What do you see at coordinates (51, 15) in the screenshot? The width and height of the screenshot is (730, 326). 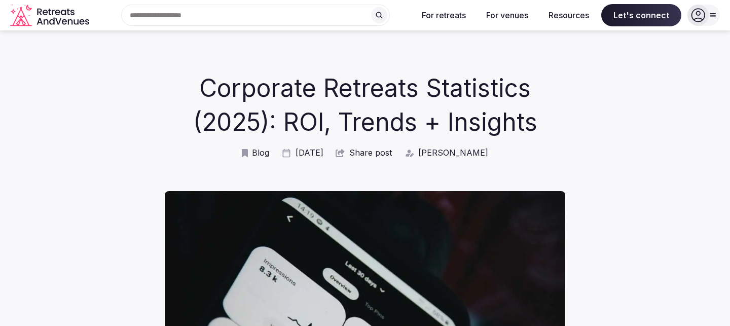 I see `a: Visit the homepage` at bounding box center [51, 15].